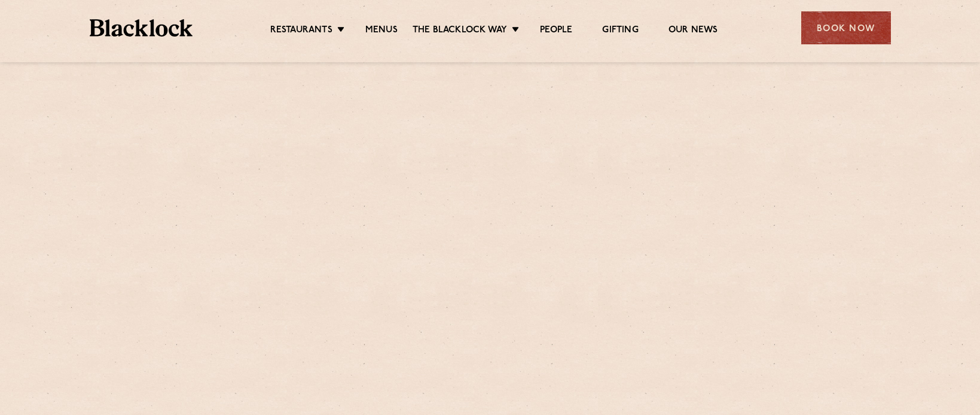  I want to click on a: Gifting, so click(620, 31).